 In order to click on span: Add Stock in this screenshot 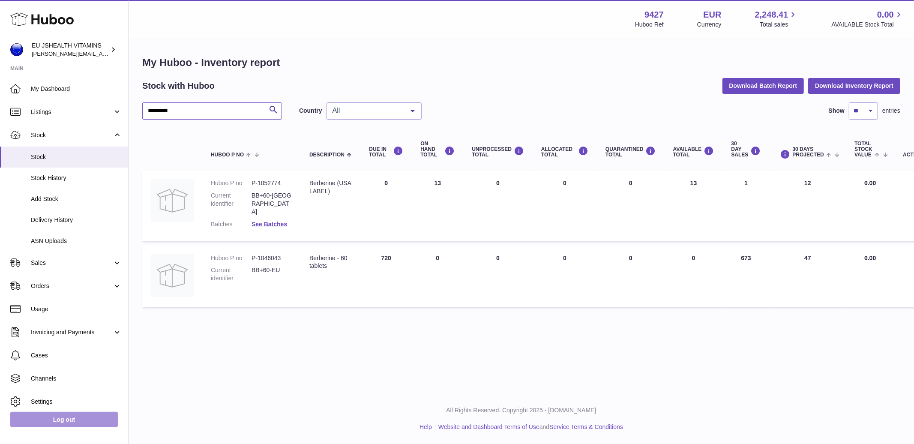, I will do `click(76, 199)`.